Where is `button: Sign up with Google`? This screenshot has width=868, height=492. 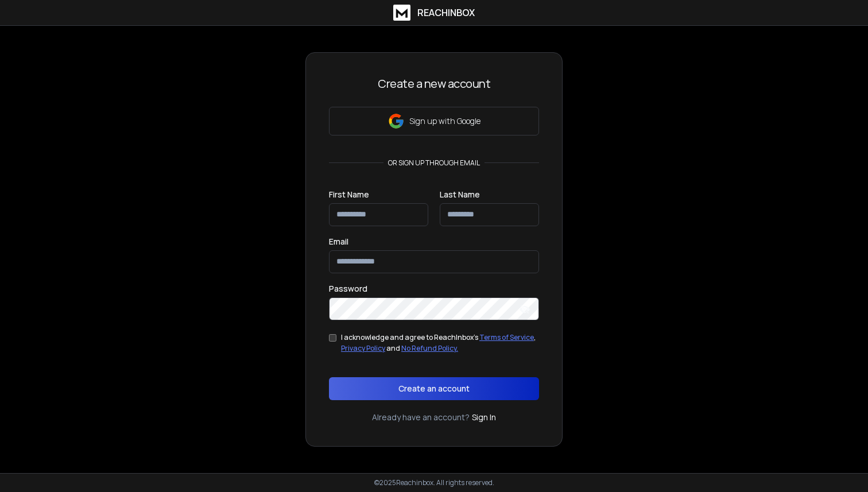 button: Sign up with Google is located at coordinates (434, 121).